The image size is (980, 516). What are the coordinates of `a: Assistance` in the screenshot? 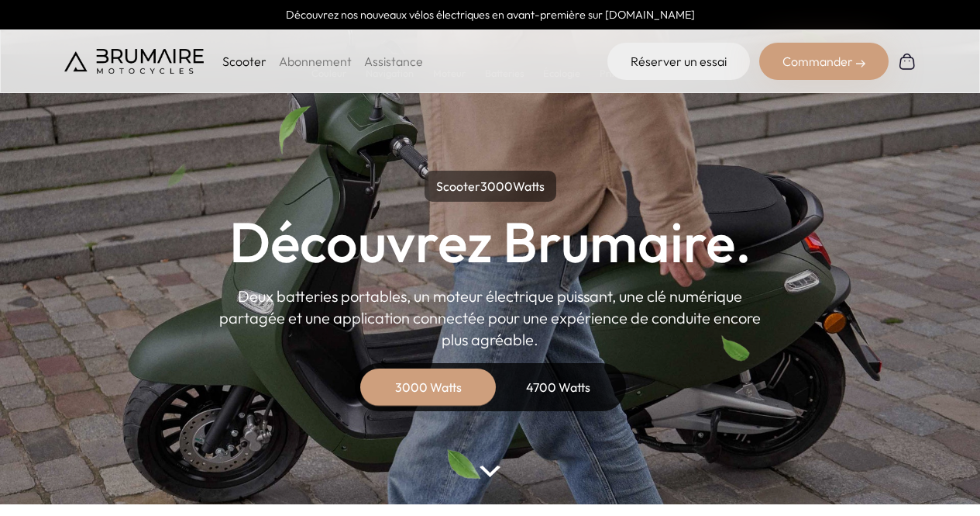 It's located at (394, 61).